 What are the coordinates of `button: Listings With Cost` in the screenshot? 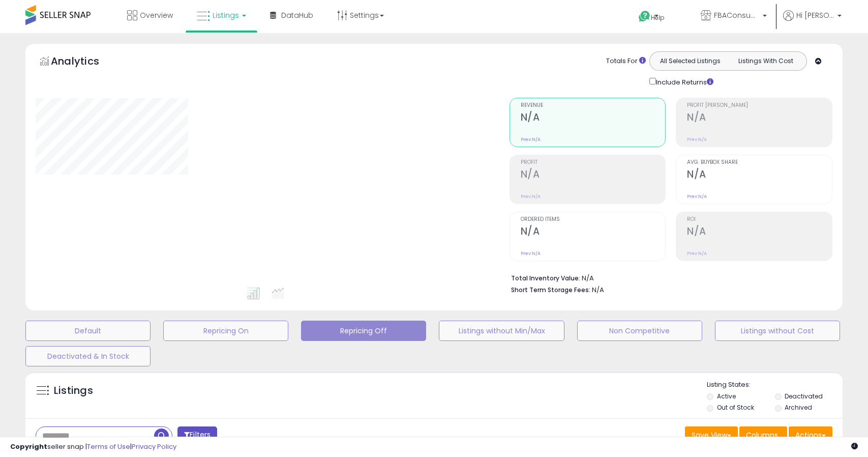 It's located at (765, 61).